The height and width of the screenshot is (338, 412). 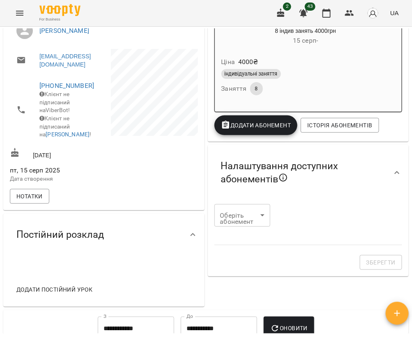 I want to click on span: Клієнт не підписаний на ViberBot!, so click(x=55, y=102).